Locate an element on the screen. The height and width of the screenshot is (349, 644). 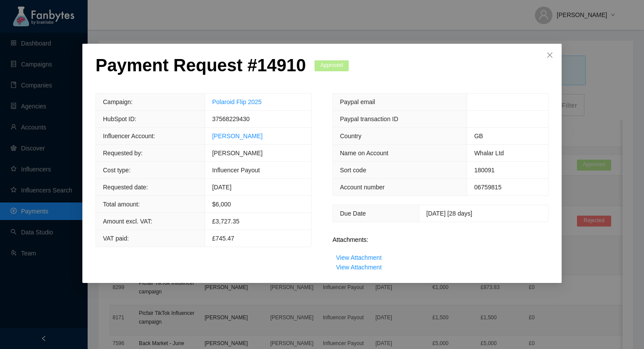
span: £745.47 is located at coordinates (223, 238).